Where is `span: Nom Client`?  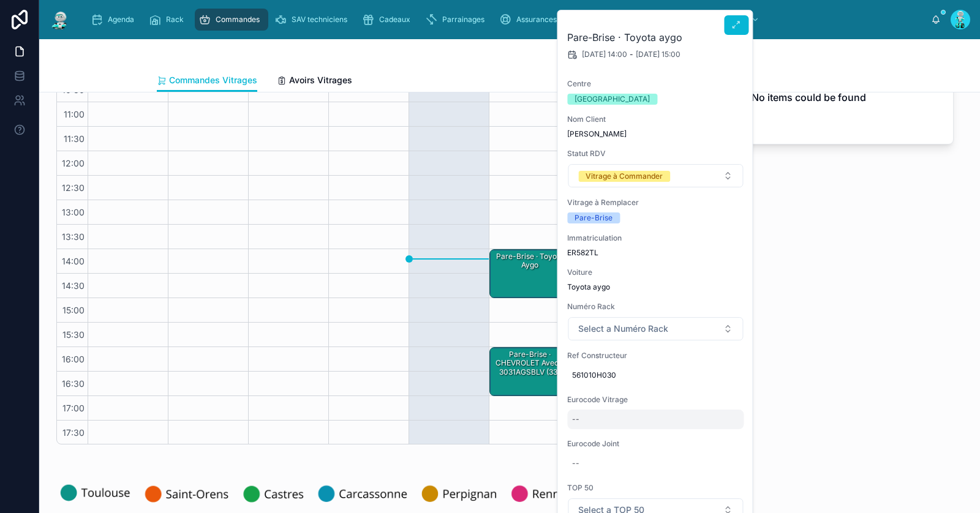
span: Nom Client is located at coordinates (655, 119).